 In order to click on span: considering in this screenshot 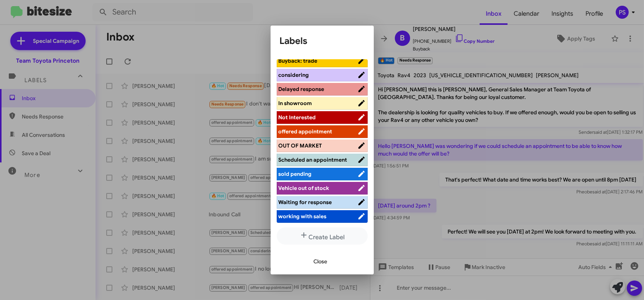, I will do `click(294, 75)`.